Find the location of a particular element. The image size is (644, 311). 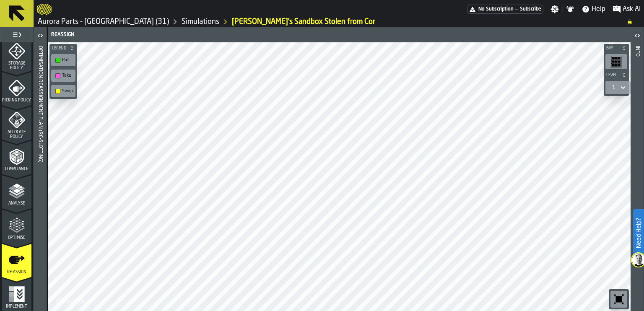

div: Optimisation Reassignment plan (Re-Slotting) is located at coordinates (41, 177).